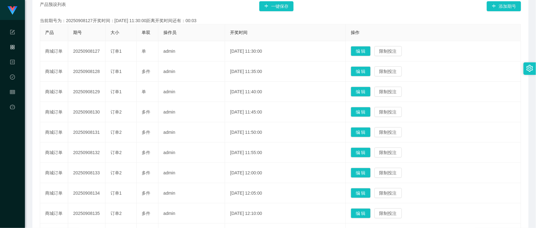 The width and height of the screenshot is (536, 228). I want to click on span: 数据中心, so click(12, 102).